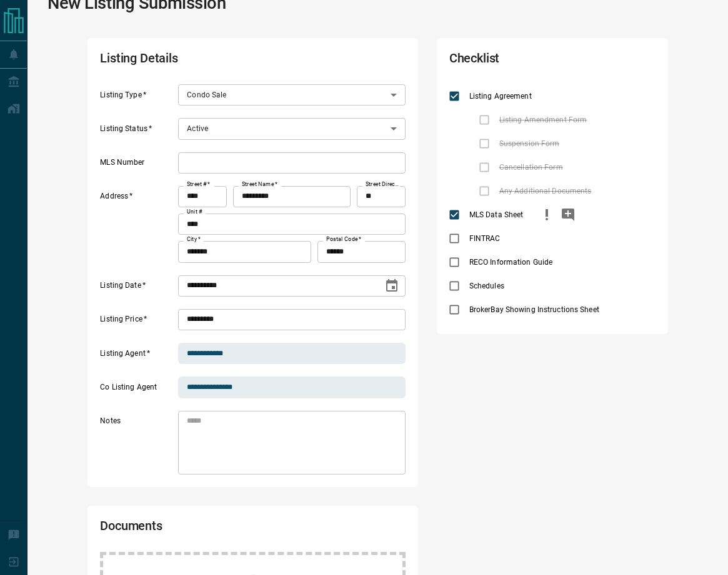 This screenshot has width=728, height=575. What do you see at coordinates (137, 98) in the screenshot?
I see `label: Listing Type` at bounding box center [137, 98].